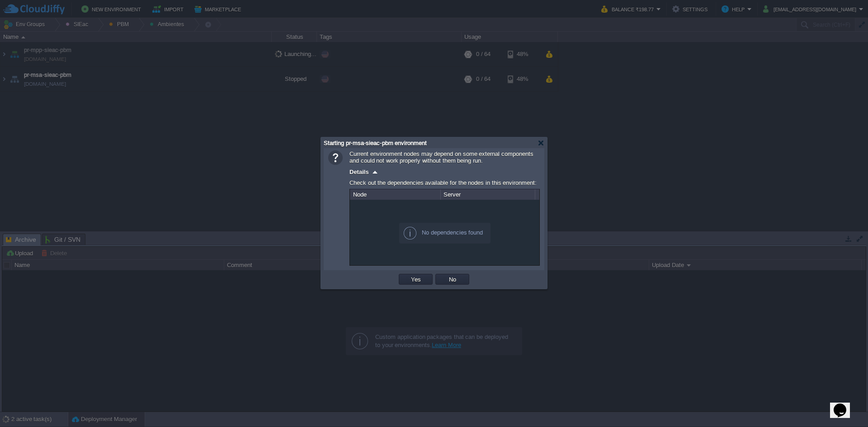 The image size is (868, 427). What do you see at coordinates (445, 233) in the screenshot?
I see `div: No dependencies found` at bounding box center [445, 233].